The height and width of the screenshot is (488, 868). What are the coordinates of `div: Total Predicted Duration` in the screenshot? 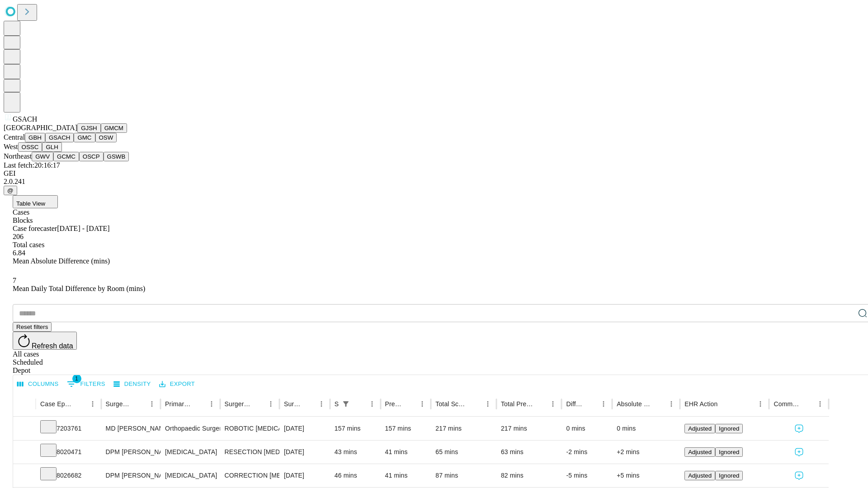 It's located at (517, 404).